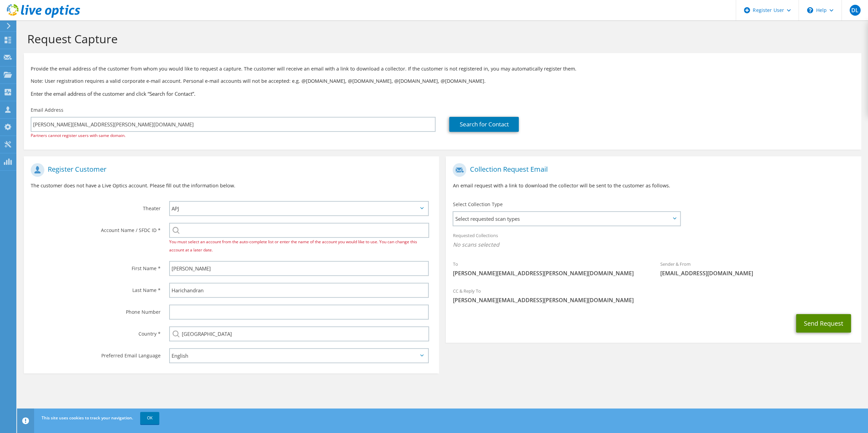 Image resolution: width=868 pixels, height=433 pixels. What do you see at coordinates (96, 354) in the screenshot?
I see `label: Preferred Email Language` at bounding box center [96, 354].